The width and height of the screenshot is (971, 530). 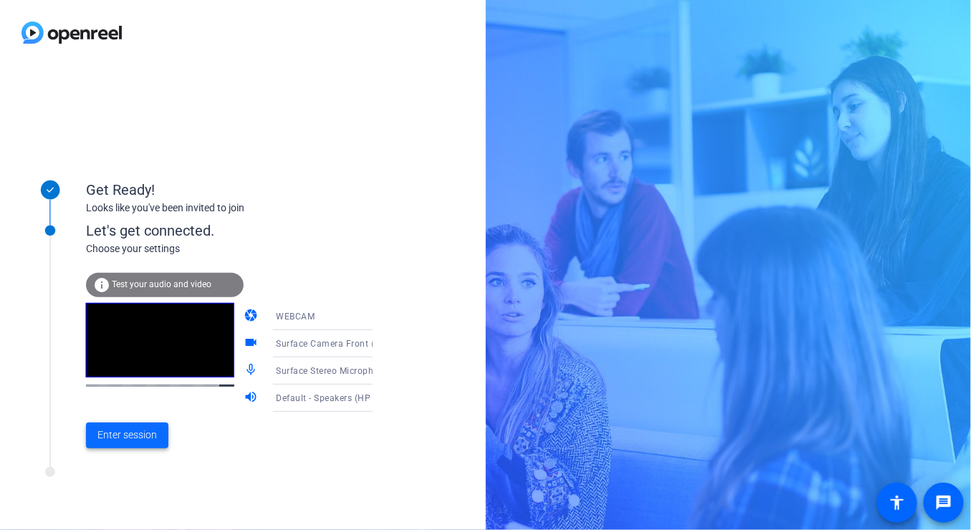 What do you see at coordinates (897, 503) in the screenshot?
I see `mat-icon: accessibility` at bounding box center [897, 503].